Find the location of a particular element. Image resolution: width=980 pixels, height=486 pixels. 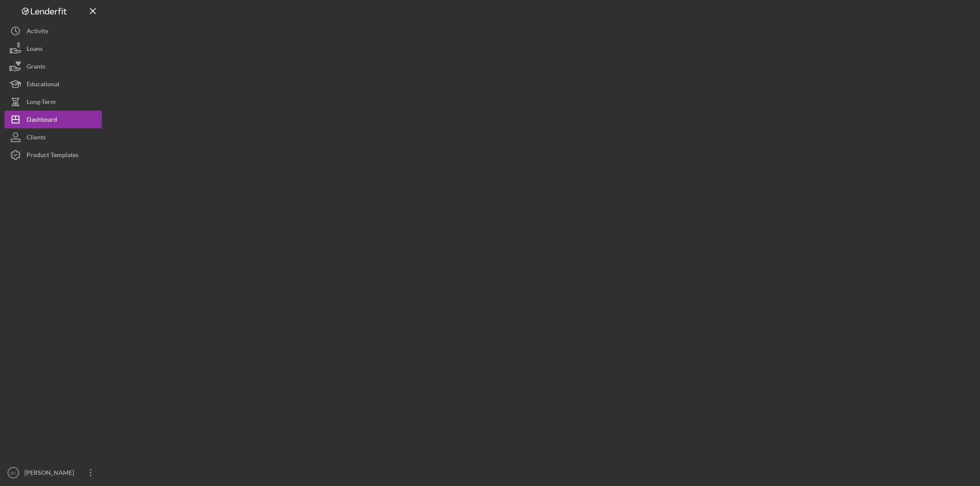

a: Dashboard is located at coordinates (53, 119).